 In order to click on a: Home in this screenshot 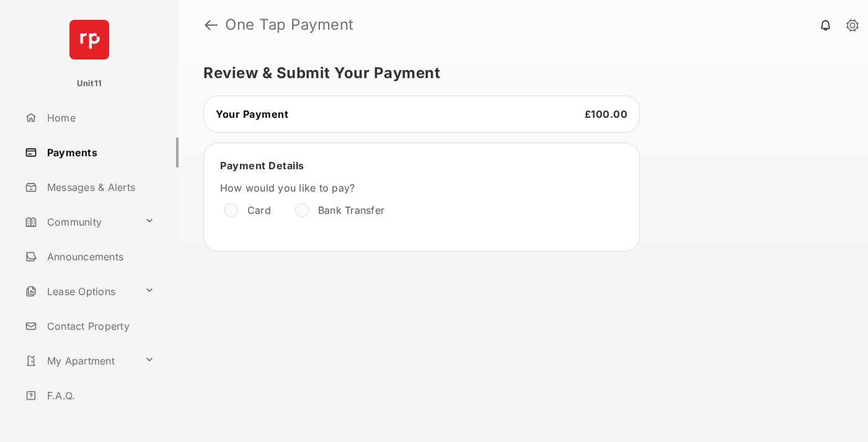, I will do `click(99, 118)`.